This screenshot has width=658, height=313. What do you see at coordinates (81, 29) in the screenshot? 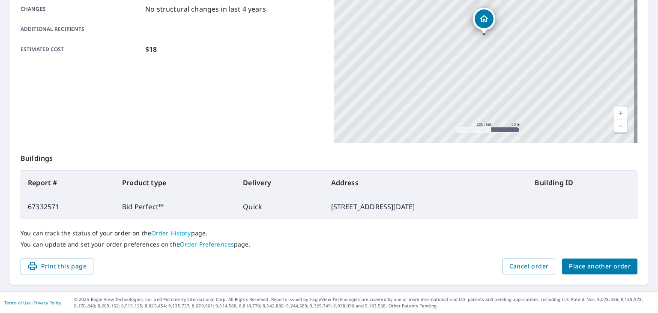
I see `p: Additional recipients` at bounding box center [81, 29].